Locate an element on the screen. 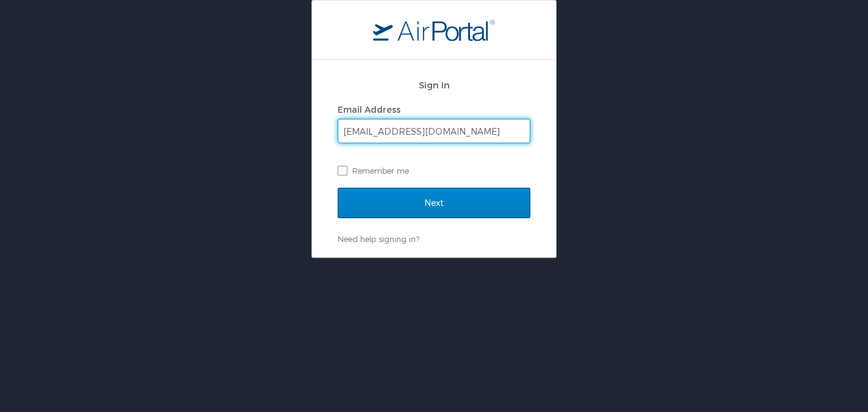 The image size is (868, 412). input: Next is located at coordinates (434, 202).